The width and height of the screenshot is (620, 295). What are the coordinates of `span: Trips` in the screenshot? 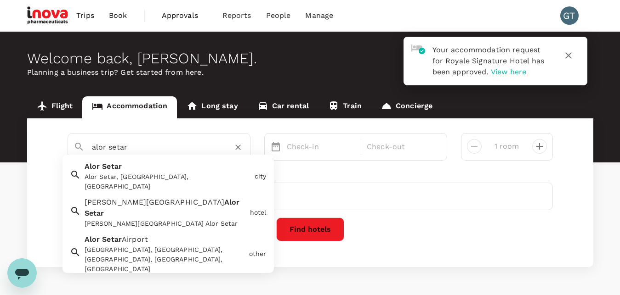 It's located at (85, 16).